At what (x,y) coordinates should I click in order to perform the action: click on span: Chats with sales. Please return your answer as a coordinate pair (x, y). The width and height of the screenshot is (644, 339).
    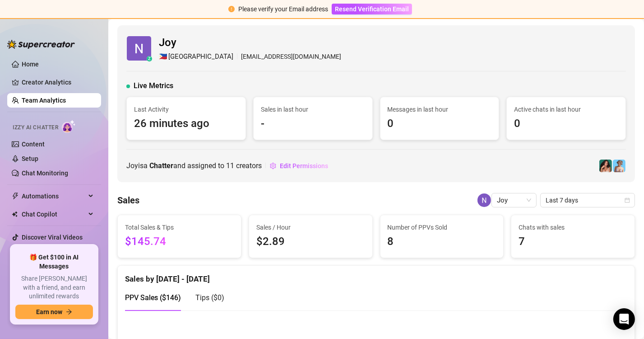
    Looking at the image, I should click on (573, 227).